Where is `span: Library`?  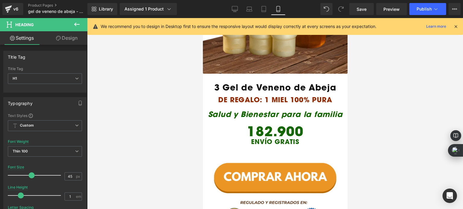 span: Library is located at coordinates (106, 9).